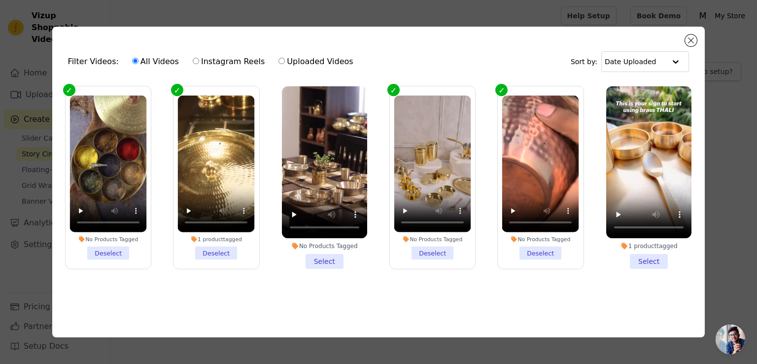 The image size is (757, 364). Describe the element at coordinates (629, 62) in the screenshot. I see `div: Sort by:` at that location.